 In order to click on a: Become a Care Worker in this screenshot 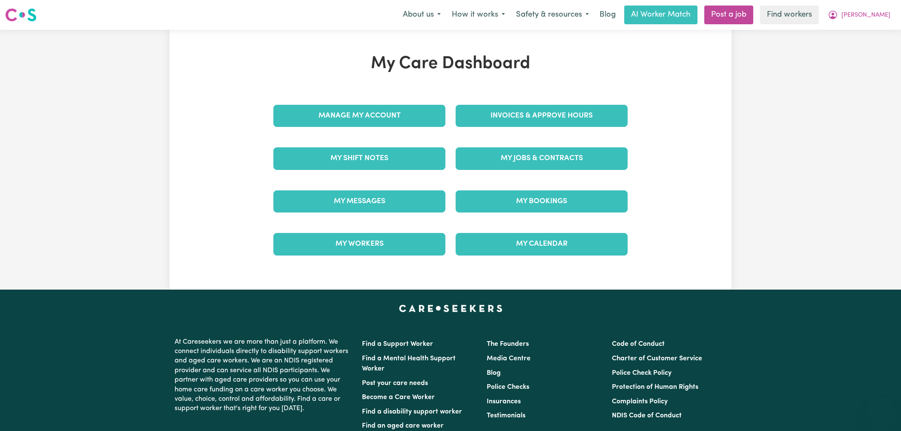, I will do `click(398, 397)`.